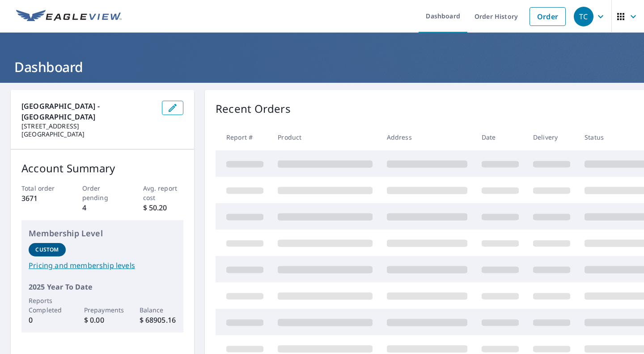 The image size is (644, 354). What do you see at coordinates (103, 233) in the screenshot?
I see `p: Membership Level` at bounding box center [103, 233].